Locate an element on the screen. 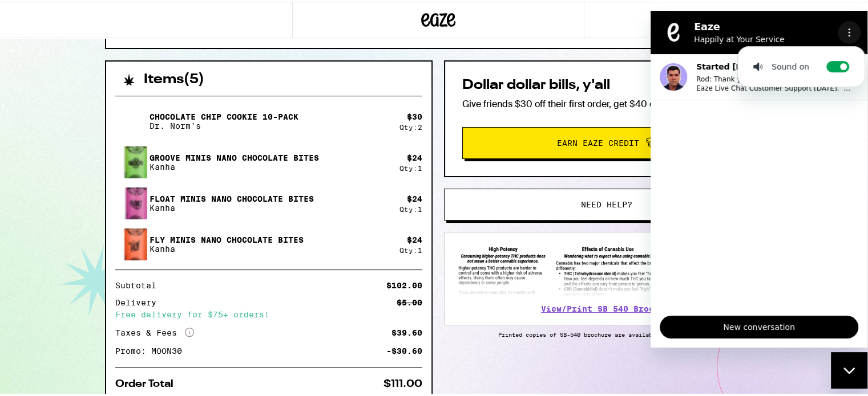 The width and height of the screenshot is (868, 396). button: Earn Eaze Credit is located at coordinates (608, 141).